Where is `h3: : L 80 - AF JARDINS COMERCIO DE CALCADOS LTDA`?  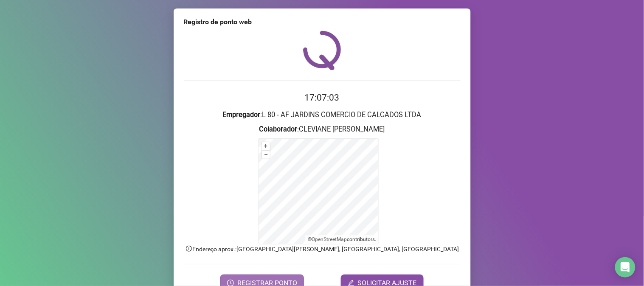 h3: : L 80 - AF JARDINS COMERCIO DE CALCADOS LTDA is located at coordinates (322, 115).